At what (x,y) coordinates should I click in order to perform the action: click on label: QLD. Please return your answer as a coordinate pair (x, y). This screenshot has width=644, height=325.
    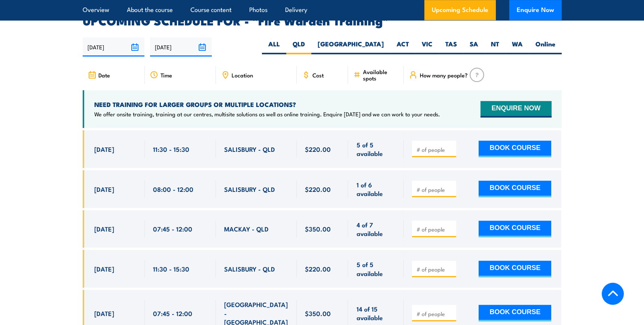
    Looking at the image, I should click on (299, 47).